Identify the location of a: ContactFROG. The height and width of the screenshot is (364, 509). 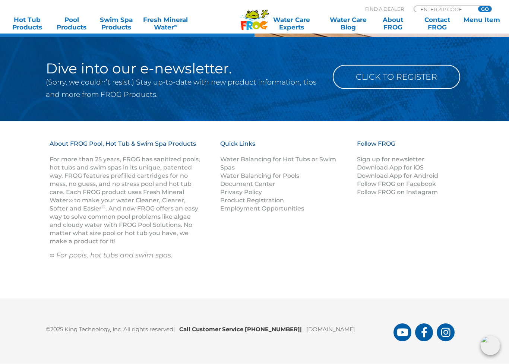
(437, 23).